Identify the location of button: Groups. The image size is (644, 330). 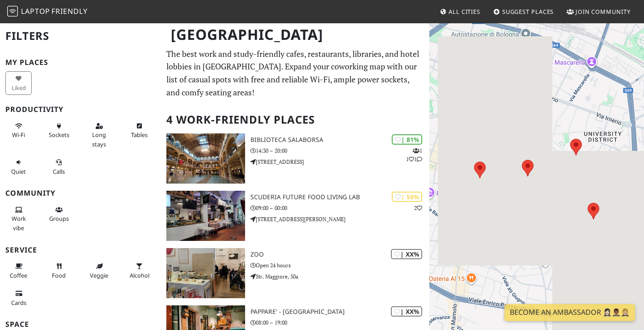
(59, 214).